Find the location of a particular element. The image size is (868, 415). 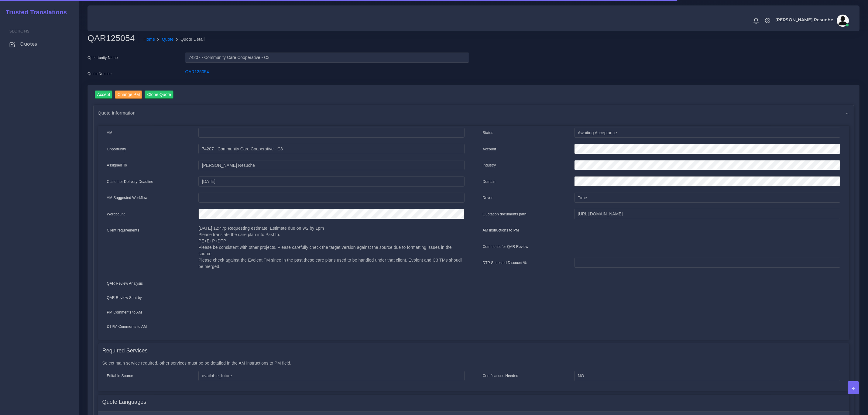

label: Domain is located at coordinates (489, 182).